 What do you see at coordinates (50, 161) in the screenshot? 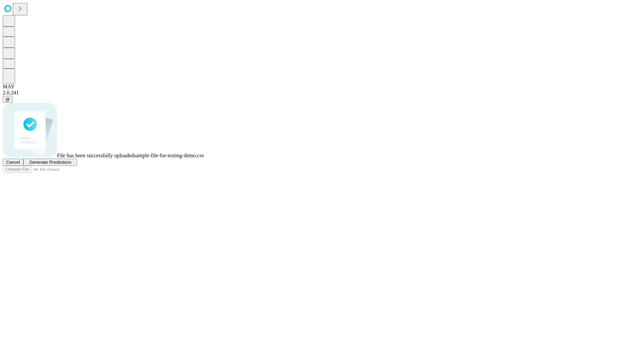
I see `span: Generate Predictions` at bounding box center [50, 161].